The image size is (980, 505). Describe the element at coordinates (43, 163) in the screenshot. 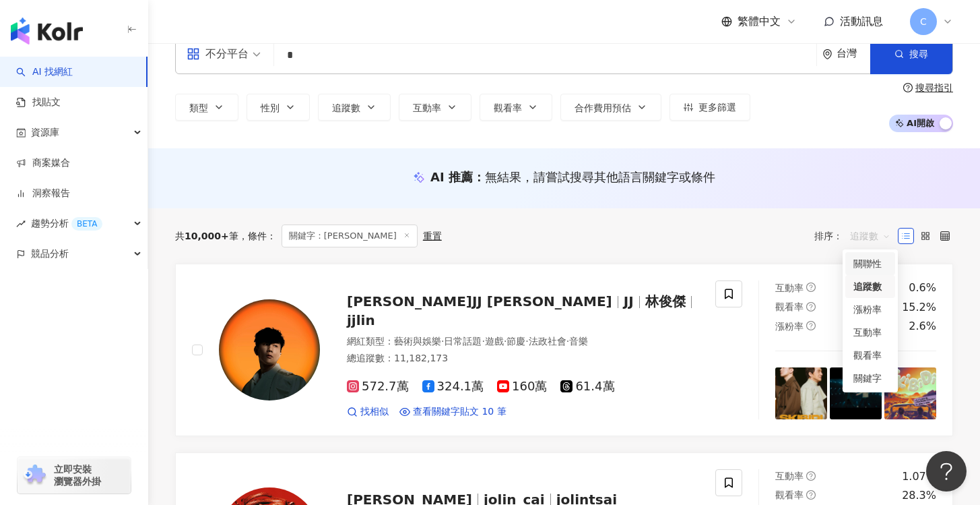

I see `a: 商案媒合` at that location.